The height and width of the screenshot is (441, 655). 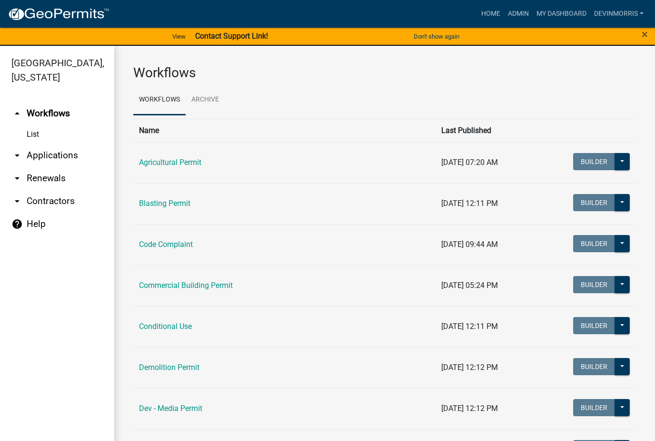 I want to click on a: Devinmorris, so click(x=619, y=14).